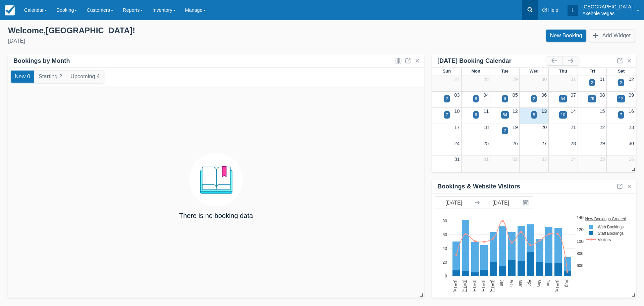 Image resolution: width=644 pixels, height=306 pixels. What do you see at coordinates (606, 219) in the screenshot?
I see `text: New Bookings Created` at bounding box center [606, 219].